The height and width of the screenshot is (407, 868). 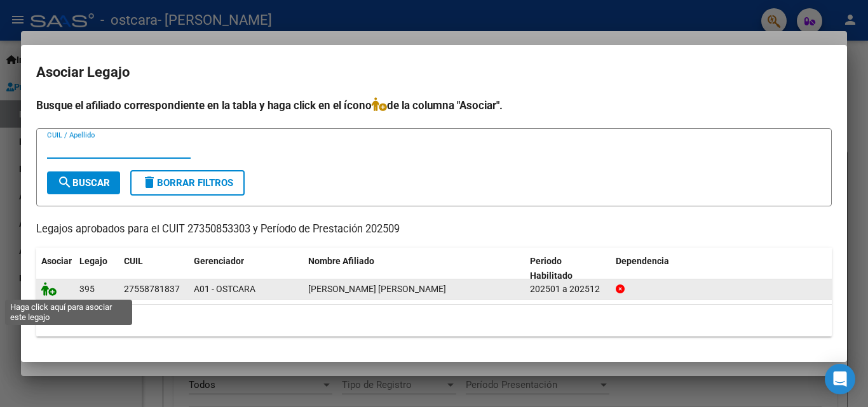 I want to click on h4: Busque el afiliado correspondiente en la tabla y haga click en el ícono de la columna "Asociar"., so click(x=434, y=106).